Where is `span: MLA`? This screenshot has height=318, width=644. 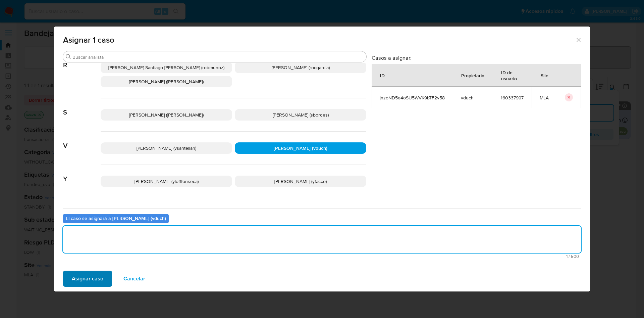
span: MLA is located at coordinates (544, 98).